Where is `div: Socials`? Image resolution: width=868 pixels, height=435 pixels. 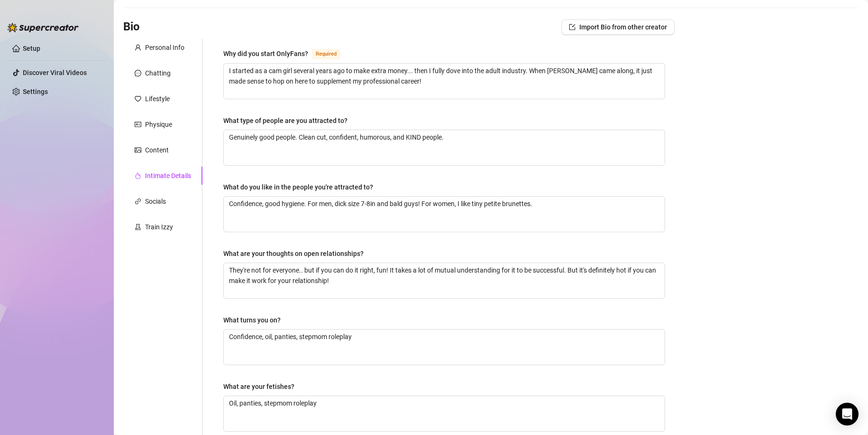 div: Socials is located at coordinates (156, 201).